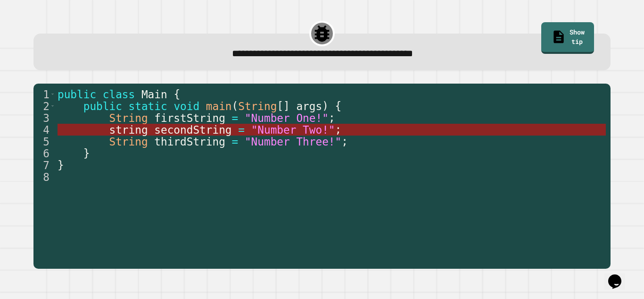 The height and width of the screenshot is (299, 644). What do you see at coordinates (567, 38) in the screenshot?
I see `a: Show tip` at bounding box center [567, 38].